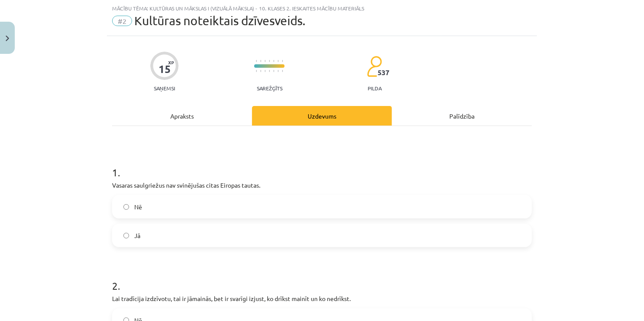  Describe the element at coordinates (322, 115) in the screenshot. I see `div: Uzdevums` at that location.